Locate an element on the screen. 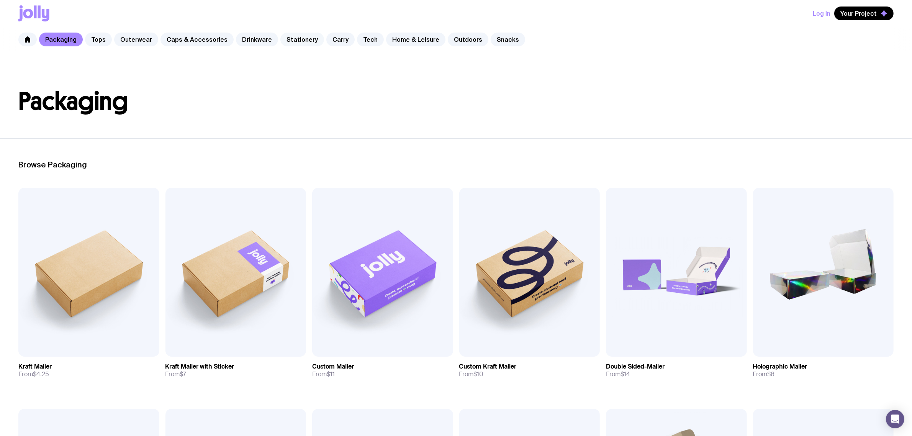 The width and height of the screenshot is (912, 436). a: Caps & Accessories is located at coordinates (197, 39).